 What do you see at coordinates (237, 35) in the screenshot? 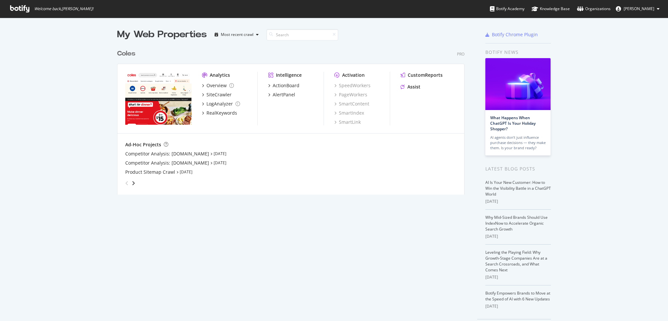
I see `div: Most recent crawl` at bounding box center [237, 35].